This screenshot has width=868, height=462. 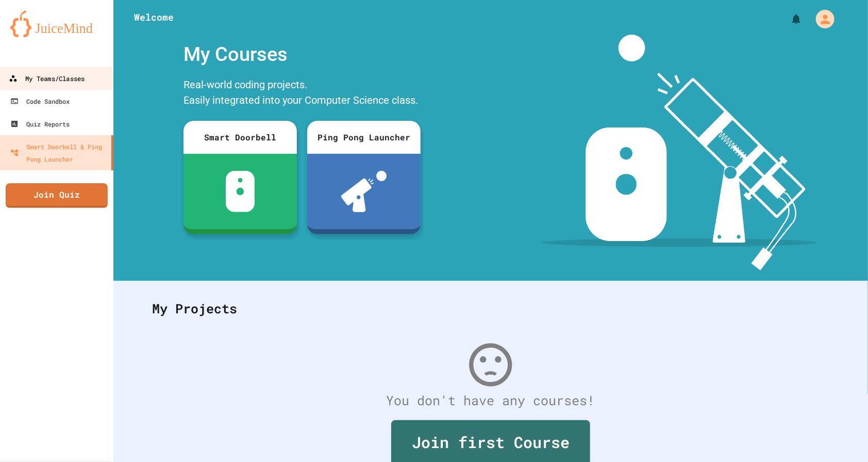 What do you see at coordinates (40, 124) in the screenshot?
I see `div: Quiz Reports` at bounding box center [40, 124].